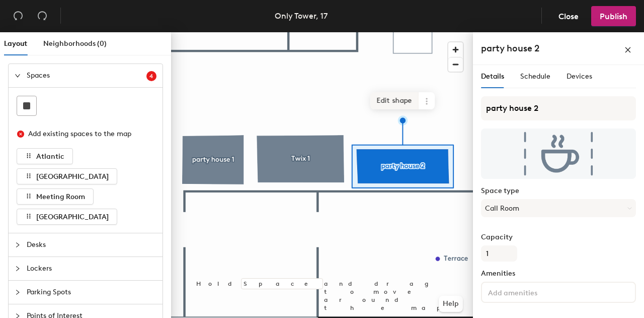  What do you see at coordinates (559, 154) in the screenshot?
I see `img: The space named party house 2` at bounding box center [559, 154].